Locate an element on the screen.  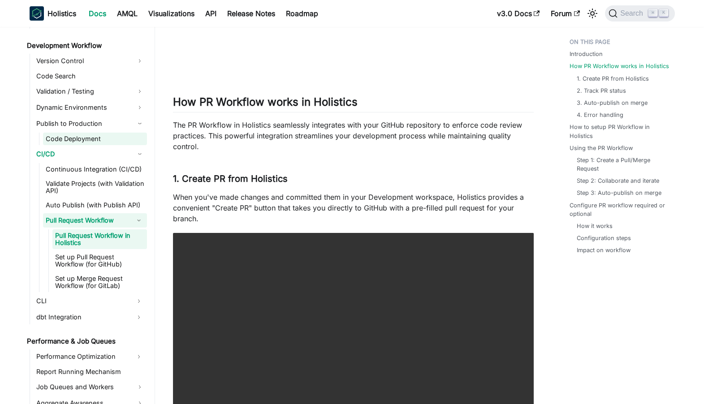
a: HolisticsHolistics is located at coordinates (53, 13).